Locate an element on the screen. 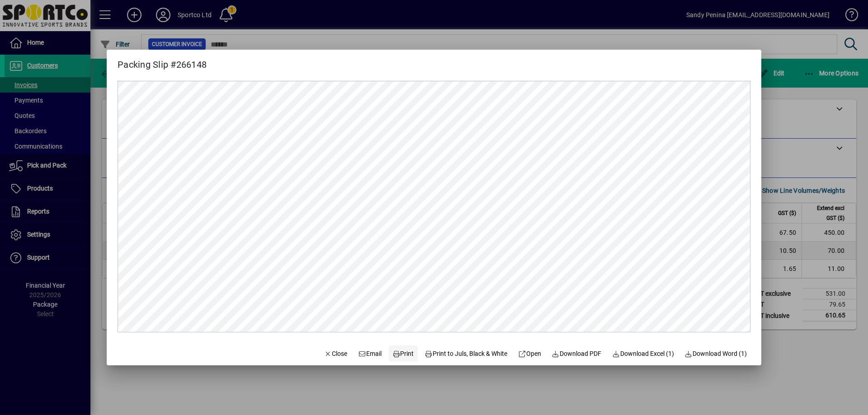 The height and width of the screenshot is (415, 868). span: Close is located at coordinates (336, 354).